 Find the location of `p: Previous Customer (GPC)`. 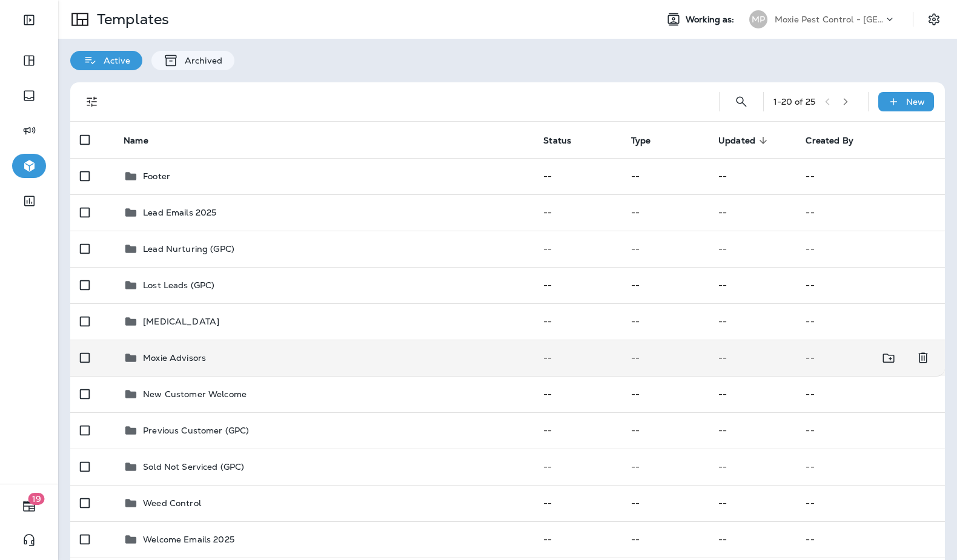

p: Previous Customer (GPC) is located at coordinates (195, 430).